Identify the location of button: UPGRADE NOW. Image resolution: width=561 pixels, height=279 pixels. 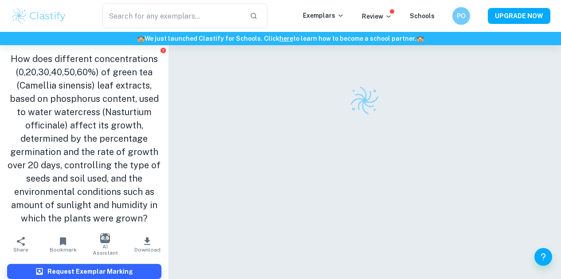
(519, 16).